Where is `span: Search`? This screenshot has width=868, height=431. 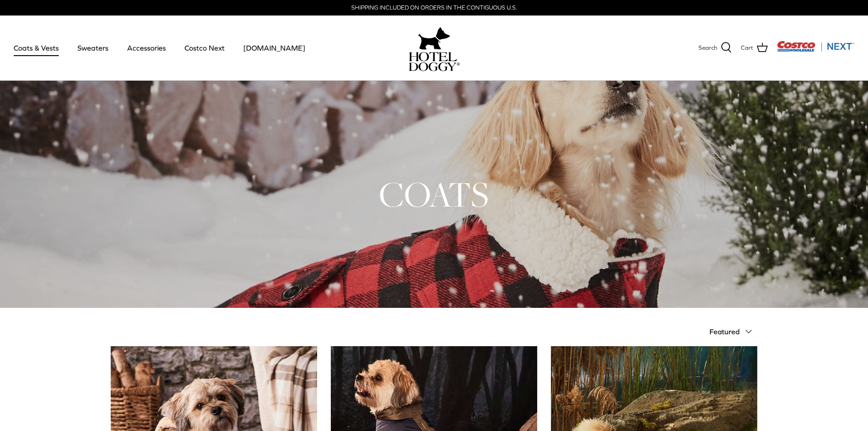 span: Search is located at coordinates (708, 48).